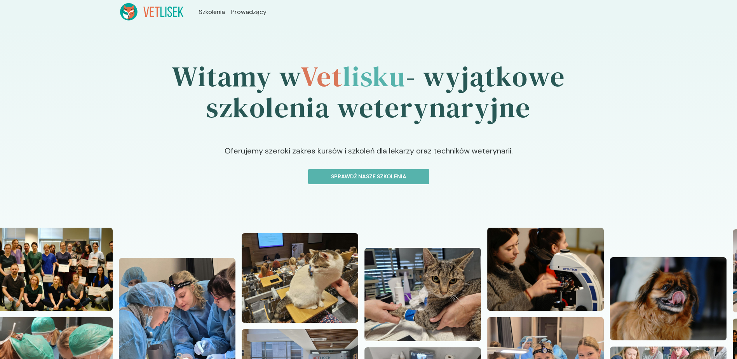 The width and height of the screenshot is (737, 359). Describe the element at coordinates (369, 176) in the screenshot. I see `button: Sprawdź nasze szkolenia` at that location.